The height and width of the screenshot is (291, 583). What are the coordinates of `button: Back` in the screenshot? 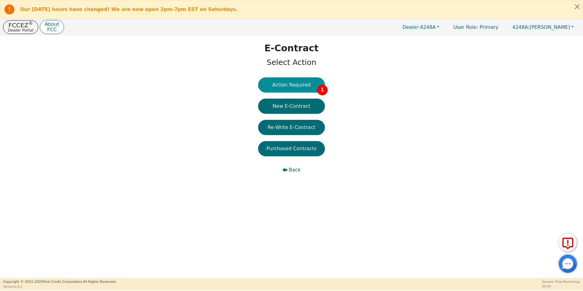 It's located at (291, 170).